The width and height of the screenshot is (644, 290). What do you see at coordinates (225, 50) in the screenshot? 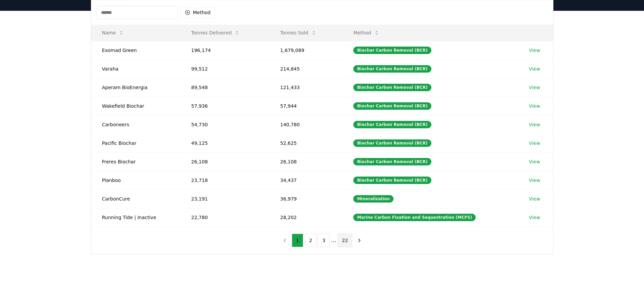
I see `td: 196,174` at bounding box center [225, 50].